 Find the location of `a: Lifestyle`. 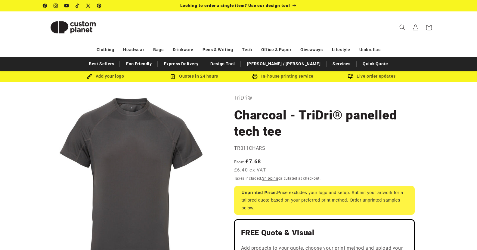

a: Lifestyle is located at coordinates (341, 50).